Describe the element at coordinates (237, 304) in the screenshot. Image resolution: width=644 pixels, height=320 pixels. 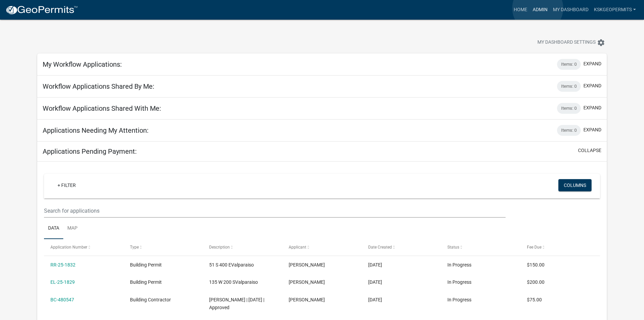
I see `span: Andrea Zeller | 09/18/2025 | Approved` at that location.